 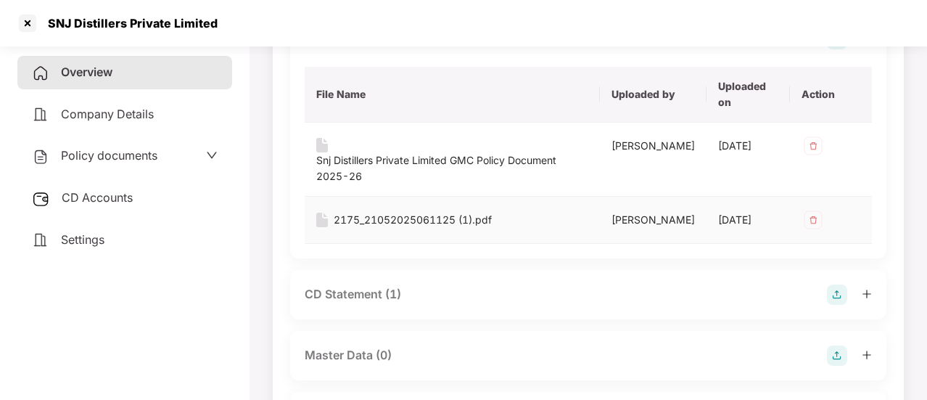 What do you see at coordinates (83, 239) in the screenshot?
I see `span: Settings` at bounding box center [83, 239].